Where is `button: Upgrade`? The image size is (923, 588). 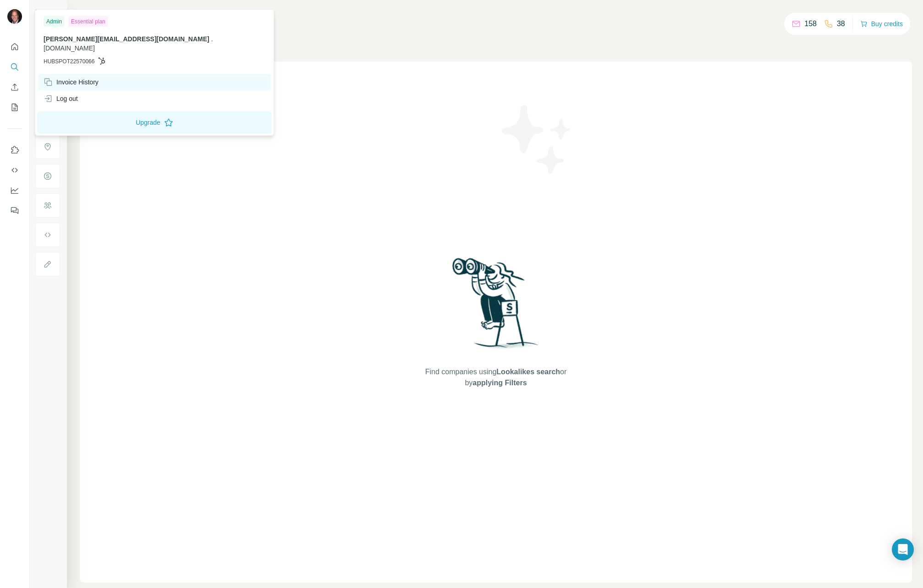
button: Upgrade is located at coordinates (154, 122).